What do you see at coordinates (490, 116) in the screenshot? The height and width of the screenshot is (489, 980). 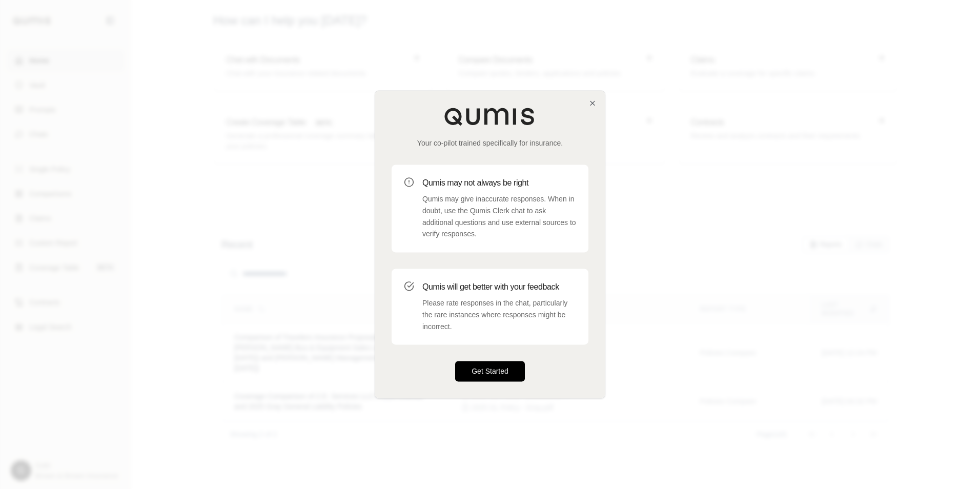 I see `img: Qumis Logo` at bounding box center [490, 116].